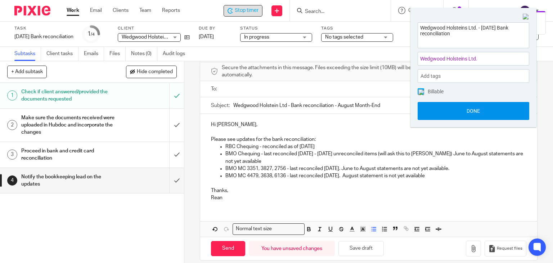 This screenshot has width=553, height=263. Describe the element at coordinates (94, 54) in the screenshot. I see `a: Emails` at that location.